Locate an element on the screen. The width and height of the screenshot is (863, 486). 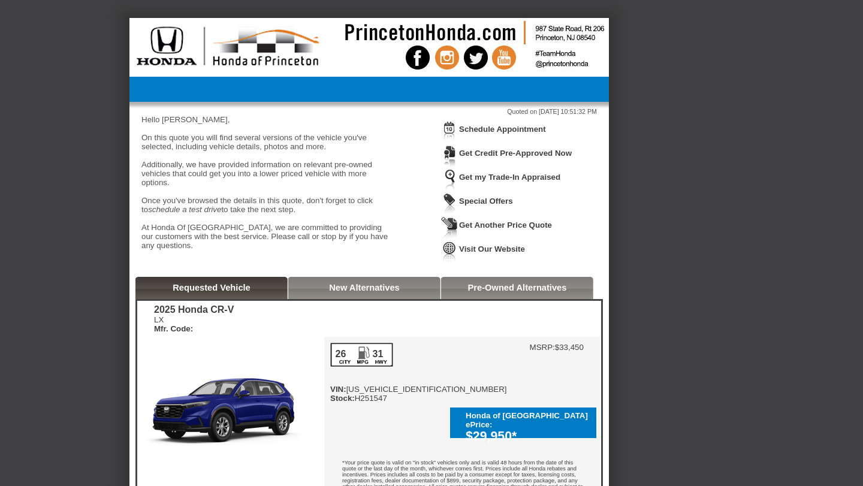
div: 31 is located at coordinates (377, 354).